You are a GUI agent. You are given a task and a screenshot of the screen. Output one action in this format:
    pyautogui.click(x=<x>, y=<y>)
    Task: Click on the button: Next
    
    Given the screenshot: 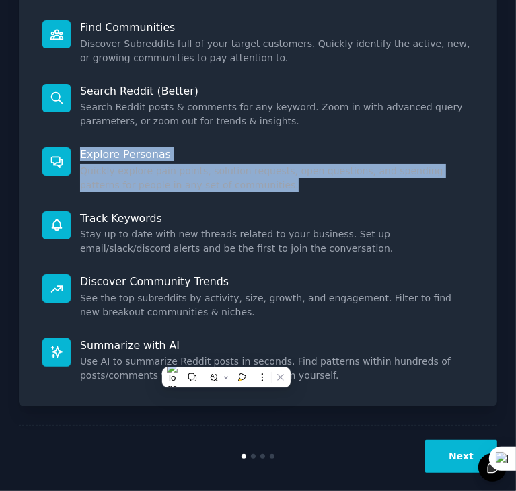 What is the action you would take?
    pyautogui.click(x=461, y=456)
    